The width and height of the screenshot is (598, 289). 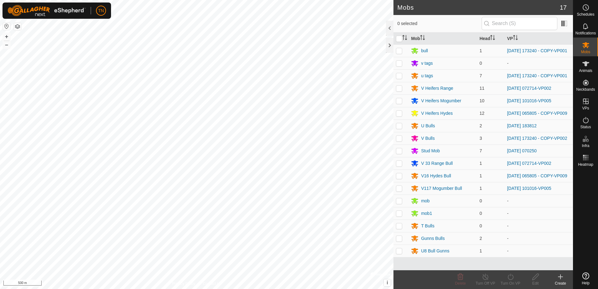 What do you see at coordinates (436, 113) in the screenshot?
I see `div: V Heifers Hydes` at bounding box center [436, 113].